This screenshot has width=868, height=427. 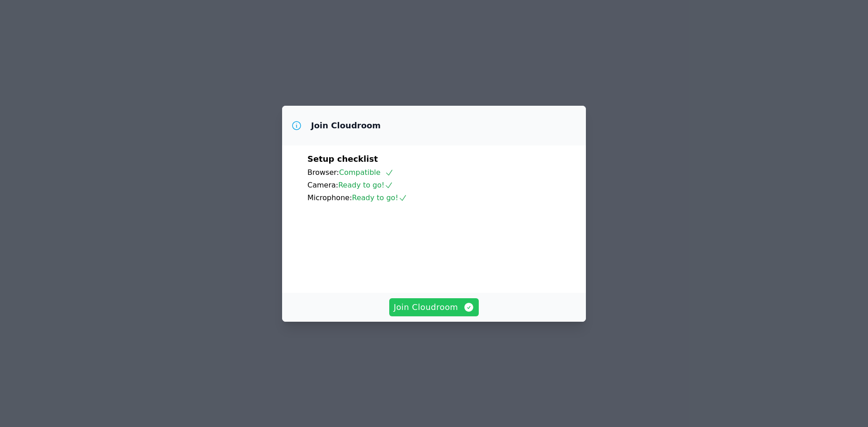 What do you see at coordinates (322, 185) in the screenshot?
I see `span: Camera:` at bounding box center [322, 185].